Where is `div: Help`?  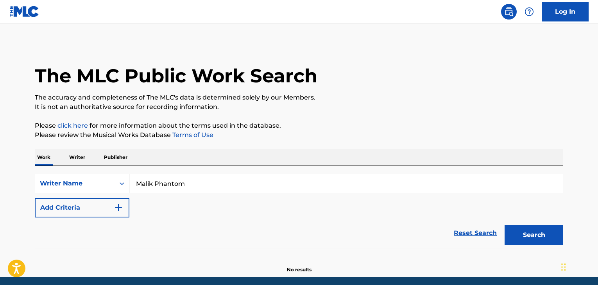
div: Help is located at coordinates (529, 12).